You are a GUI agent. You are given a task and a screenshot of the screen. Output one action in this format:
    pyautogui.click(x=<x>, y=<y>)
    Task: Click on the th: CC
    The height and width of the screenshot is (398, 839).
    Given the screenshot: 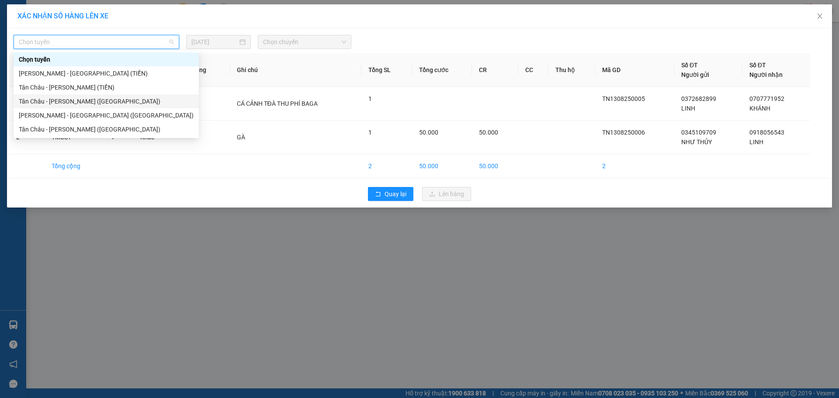 What is the action you would take?
    pyautogui.click(x=533, y=70)
    